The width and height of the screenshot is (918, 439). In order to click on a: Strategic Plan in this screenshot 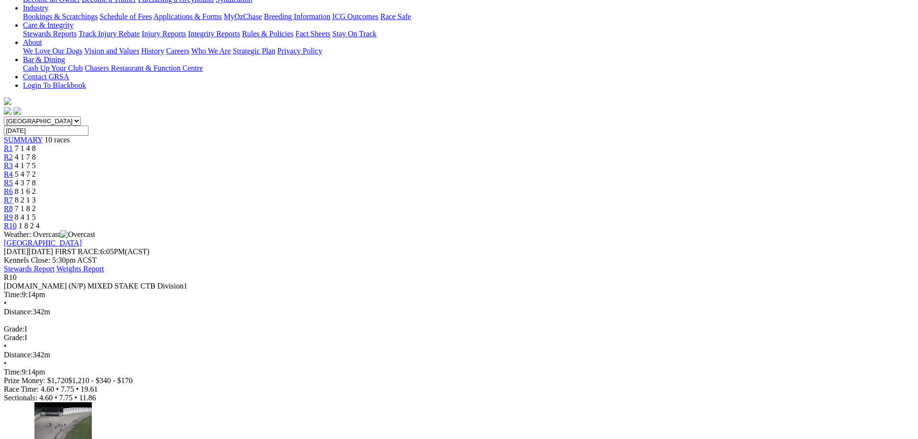, I will do `click(254, 51)`.